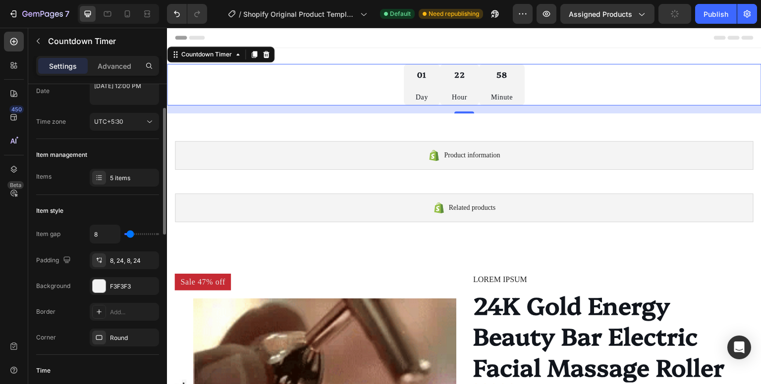 The height and width of the screenshot is (384, 761). I want to click on div: Border, so click(46, 312).